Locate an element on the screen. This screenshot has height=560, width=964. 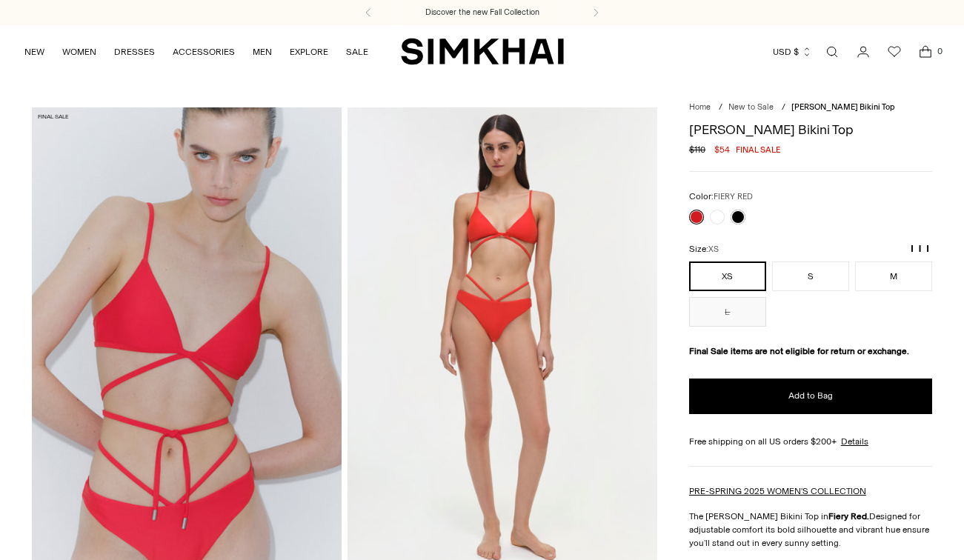
a: Details is located at coordinates (854, 442).